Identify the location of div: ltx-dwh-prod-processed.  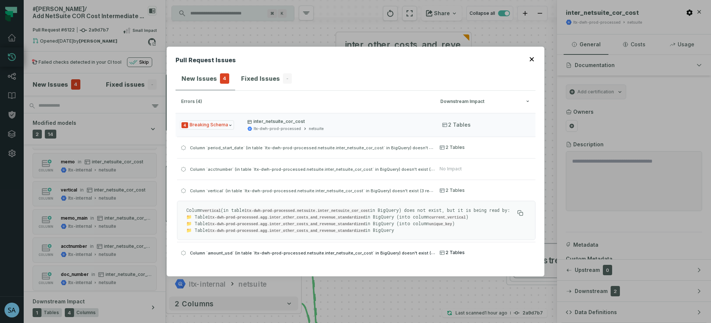
(278, 129).